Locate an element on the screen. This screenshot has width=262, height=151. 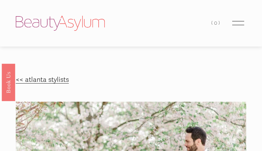
a: 0 items in cart is located at coordinates (216, 23).